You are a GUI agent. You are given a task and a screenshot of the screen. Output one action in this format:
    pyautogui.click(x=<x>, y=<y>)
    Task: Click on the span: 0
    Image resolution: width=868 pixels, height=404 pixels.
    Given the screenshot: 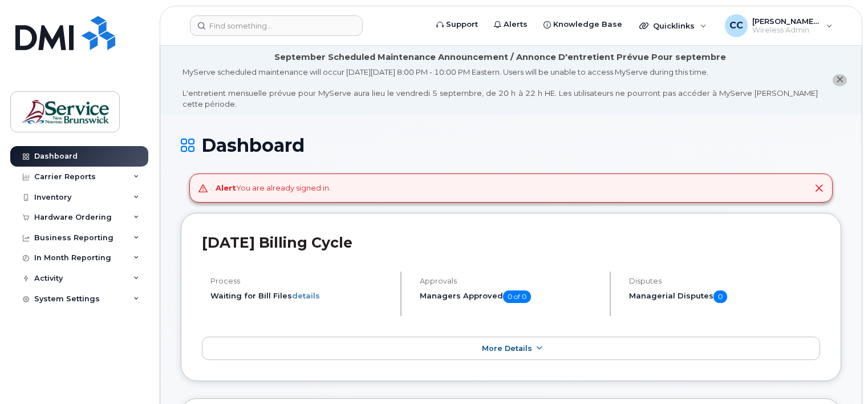 What is the action you would take?
    pyautogui.click(x=720, y=296)
    